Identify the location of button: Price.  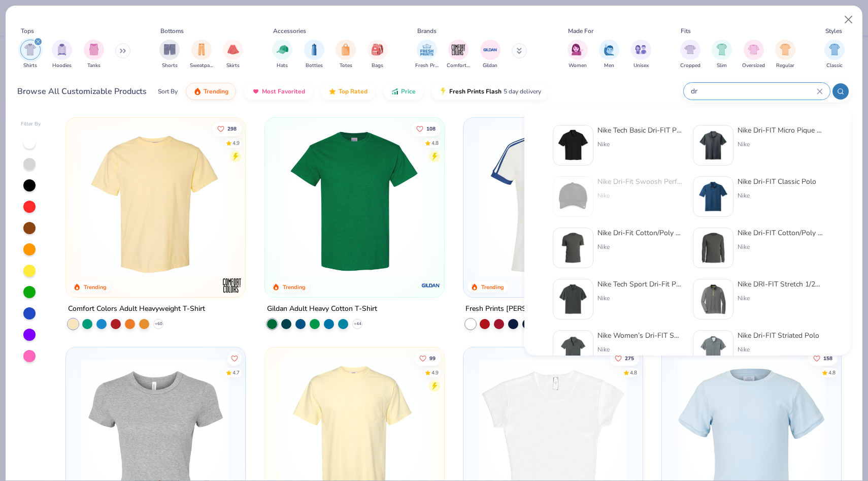
(403, 91).